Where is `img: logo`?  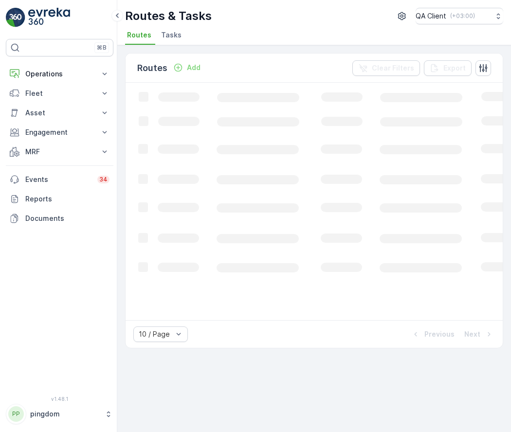 img: logo is located at coordinates (16, 18).